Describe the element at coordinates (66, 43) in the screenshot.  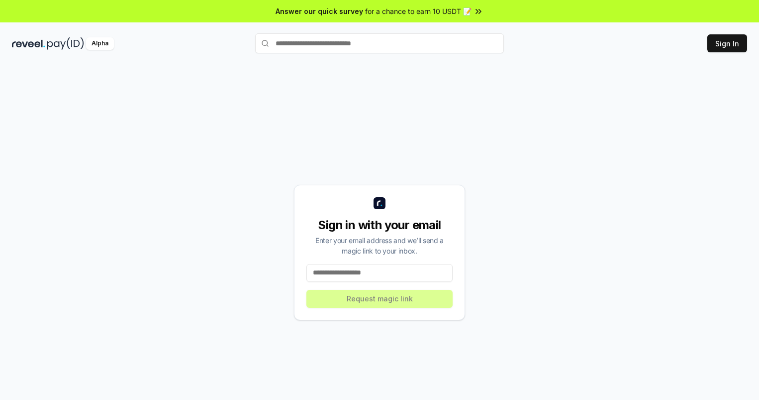
I see `img: pay_id` at that location.